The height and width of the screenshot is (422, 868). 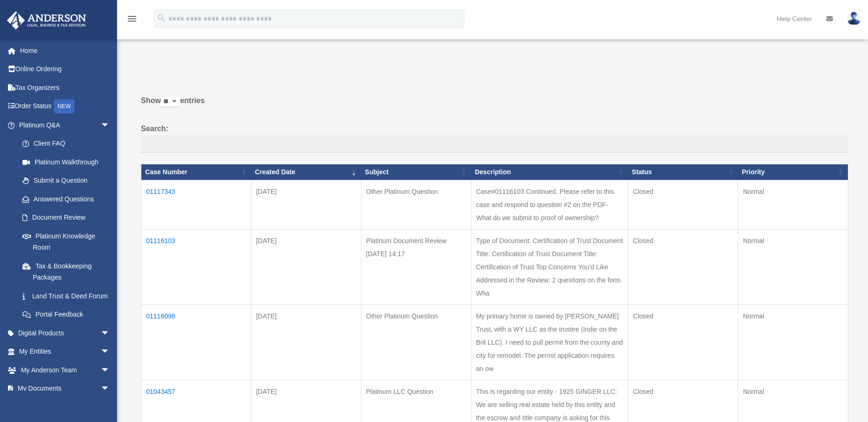 I want to click on a: Client FAQ, so click(x=66, y=144).